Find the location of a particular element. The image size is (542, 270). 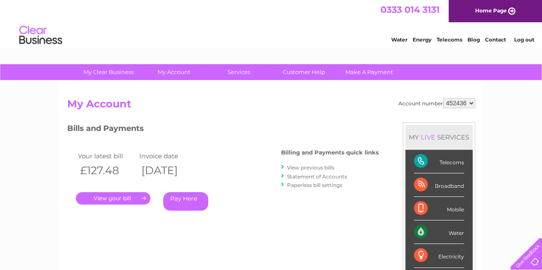

a: 0333 014 3131 is located at coordinates (410, 9).